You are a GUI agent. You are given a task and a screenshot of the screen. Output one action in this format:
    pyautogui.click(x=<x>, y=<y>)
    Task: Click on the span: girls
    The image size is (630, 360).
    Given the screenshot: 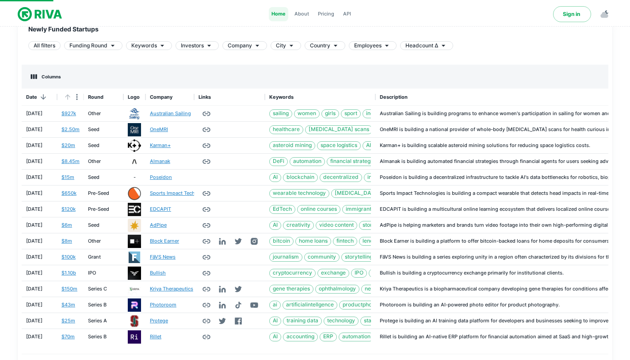 What is the action you would take?
    pyautogui.click(x=330, y=113)
    